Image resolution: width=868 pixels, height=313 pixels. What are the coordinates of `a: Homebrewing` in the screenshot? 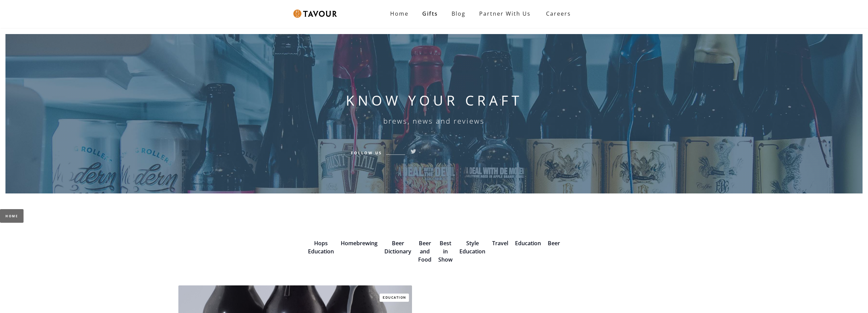 It's located at (359, 243).